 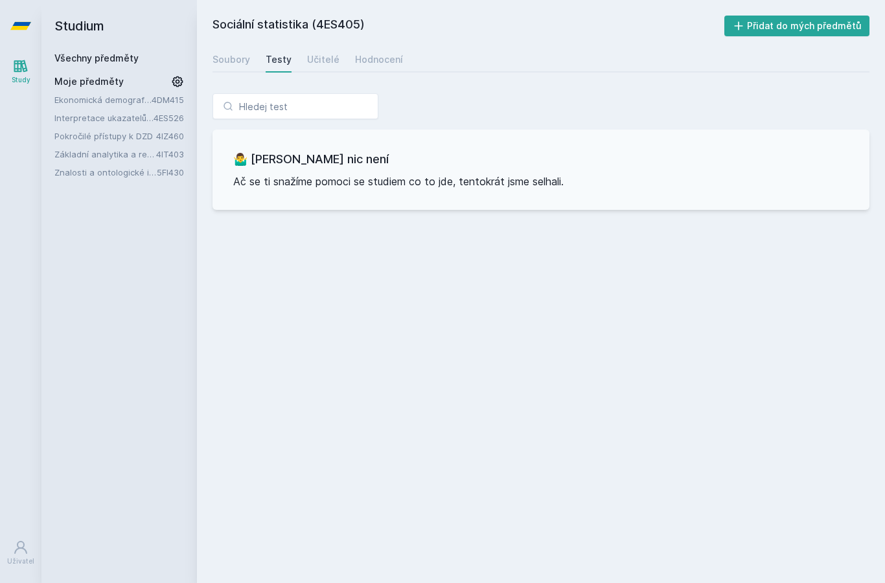 What do you see at coordinates (541, 181) in the screenshot?
I see `p: Ač se ti snažíme pomoci se studiem co to jde, tentokrát jsme selhali.` at bounding box center [541, 181].